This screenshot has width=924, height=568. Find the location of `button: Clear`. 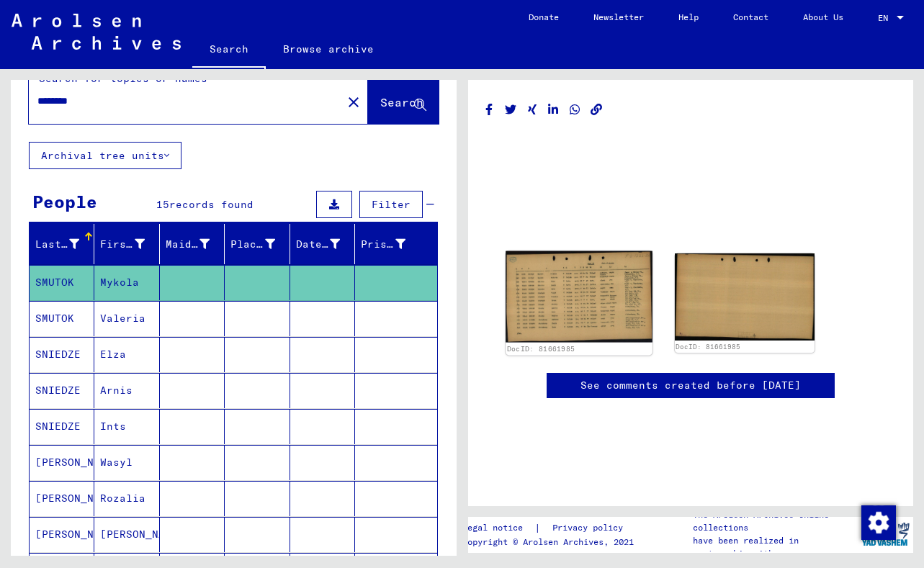

button: Clear is located at coordinates (354, 101).